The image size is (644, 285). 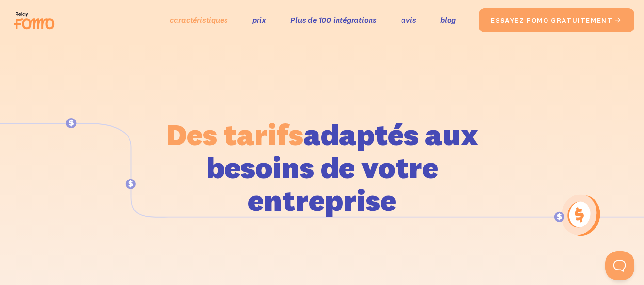 What do you see at coordinates (448, 20) in the screenshot?
I see `a: blog` at bounding box center [448, 20].